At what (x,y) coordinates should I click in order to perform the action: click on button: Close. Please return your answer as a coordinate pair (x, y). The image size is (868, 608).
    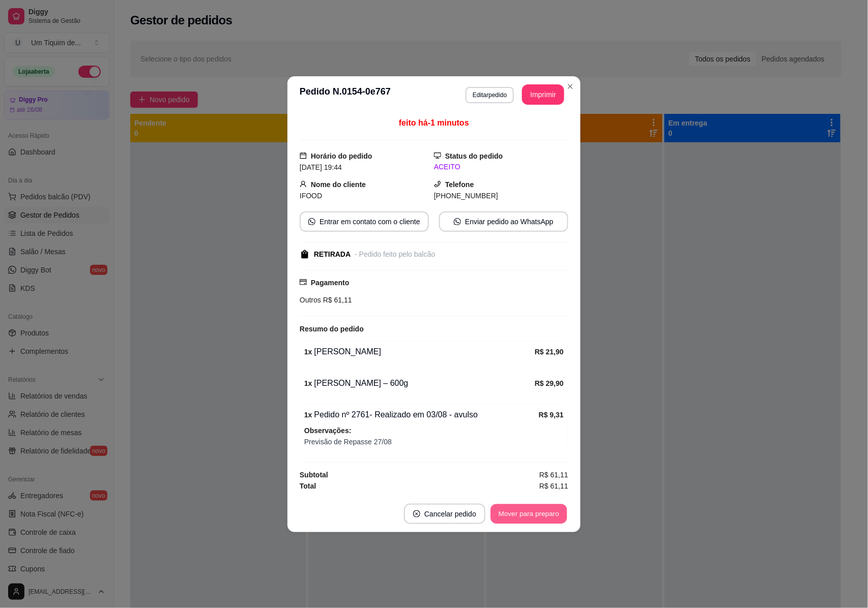
    Looking at the image, I should click on (571, 87).